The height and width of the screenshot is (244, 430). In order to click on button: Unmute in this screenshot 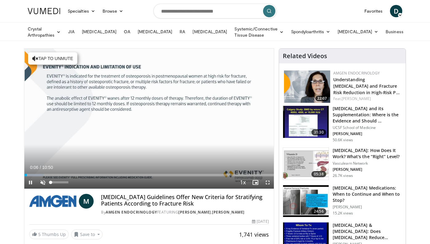, I will do `click(43, 183)`.